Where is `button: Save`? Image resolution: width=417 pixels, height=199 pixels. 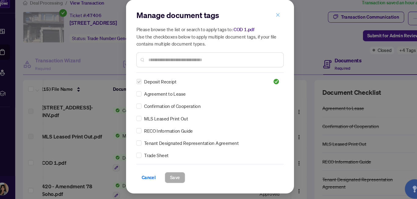
button: Save is located at coordinates (175, 176).